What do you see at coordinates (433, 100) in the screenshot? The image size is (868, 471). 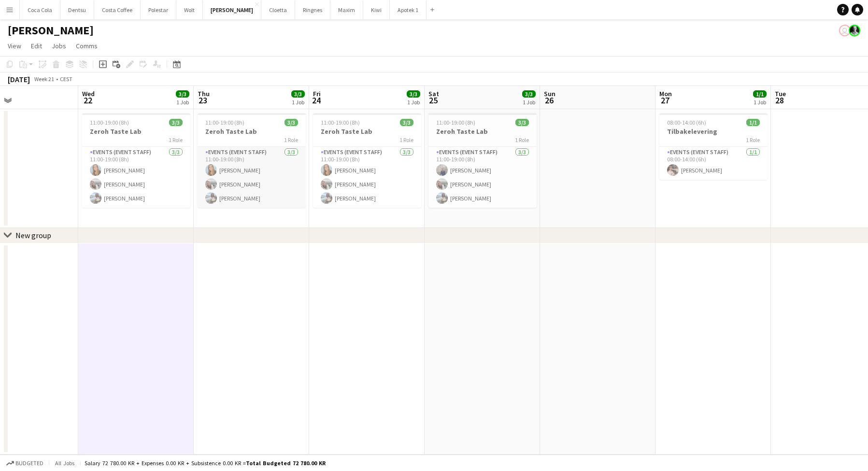 I see `span: 25` at bounding box center [433, 100].